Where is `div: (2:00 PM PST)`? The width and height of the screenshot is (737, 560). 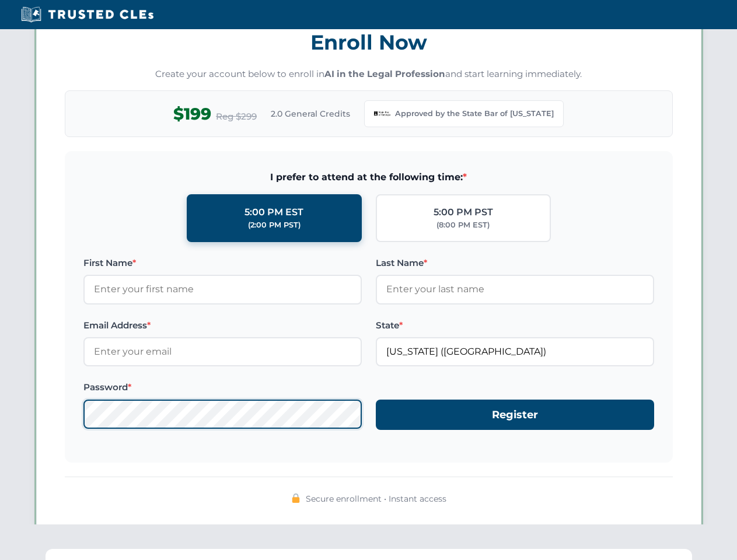 div: (2:00 PM PST) is located at coordinates (274, 225).